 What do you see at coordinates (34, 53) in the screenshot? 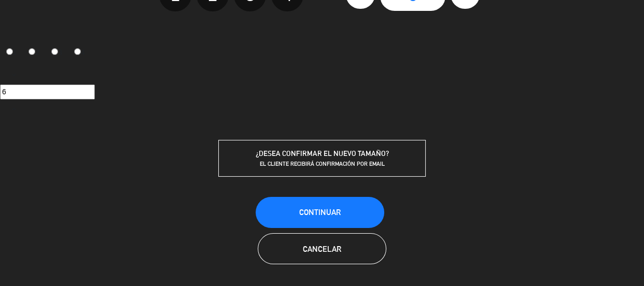
I see `label: 2` at bounding box center [34, 53].